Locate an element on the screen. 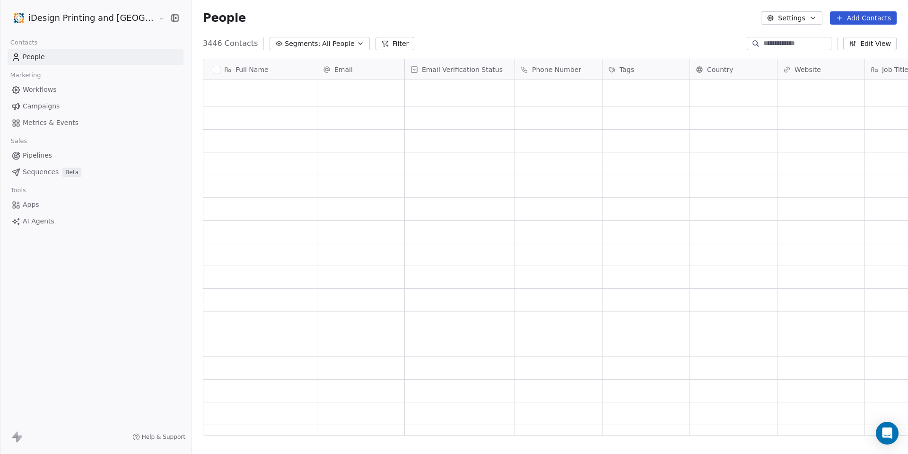 This screenshot has height=454, width=908. span: Country is located at coordinates (721, 70).